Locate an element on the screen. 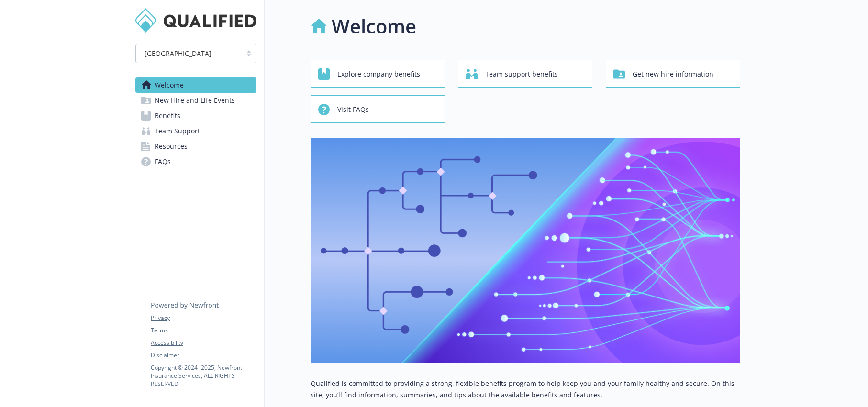 Image resolution: width=868 pixels, height=407 pixels. button: Team support benefits is located at coordinates (525, 73).